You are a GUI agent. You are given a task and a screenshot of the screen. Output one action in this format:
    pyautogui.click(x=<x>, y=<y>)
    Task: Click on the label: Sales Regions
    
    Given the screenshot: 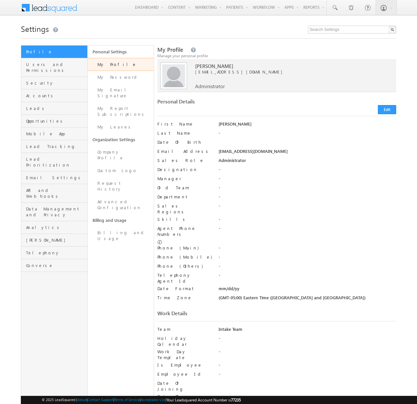 What is the action you would take?
    pyautogui.click(x=185, y=209)
    